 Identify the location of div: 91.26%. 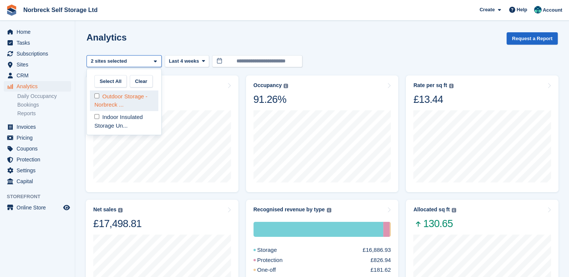
(271, 100).